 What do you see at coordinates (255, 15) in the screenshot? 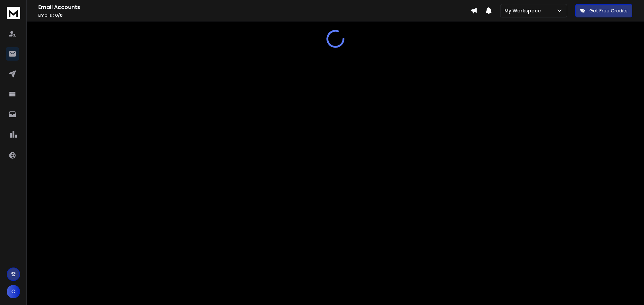
I see `p: Emails :` at bounding box center [255, 15].